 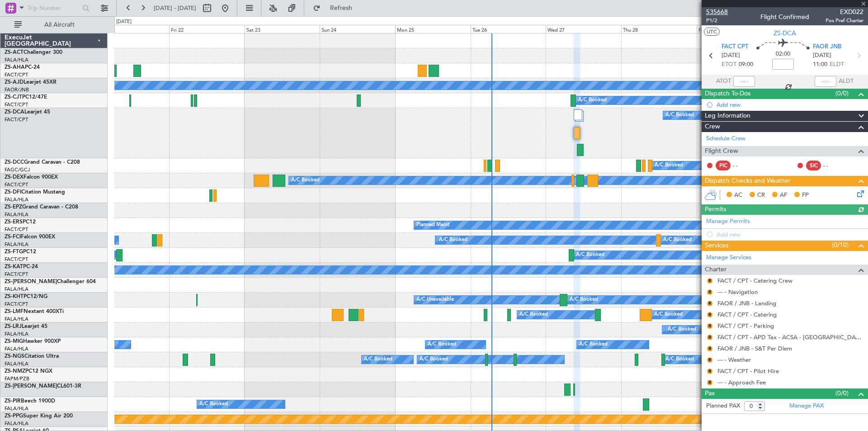 What do you see at coordinates (41, 207) in the screenshot?
I see `a: ZS-EPZGrand Caravan - C208` at bounding box center [41, 207].